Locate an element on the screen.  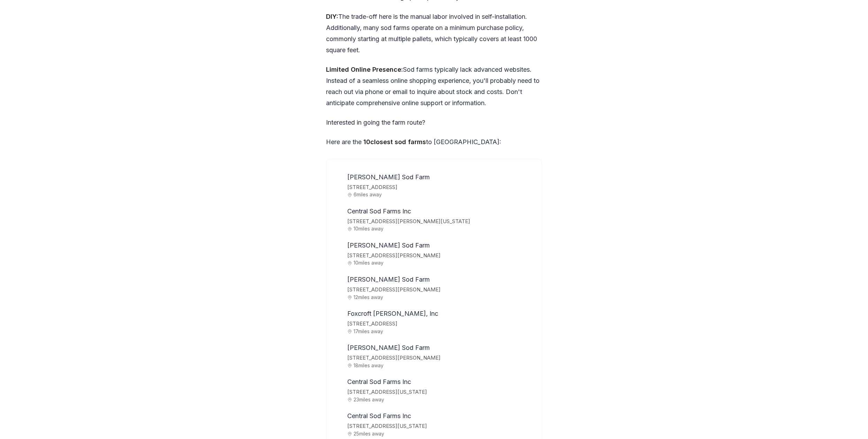
span: 18 miles away is located at coordinates (440, 365).